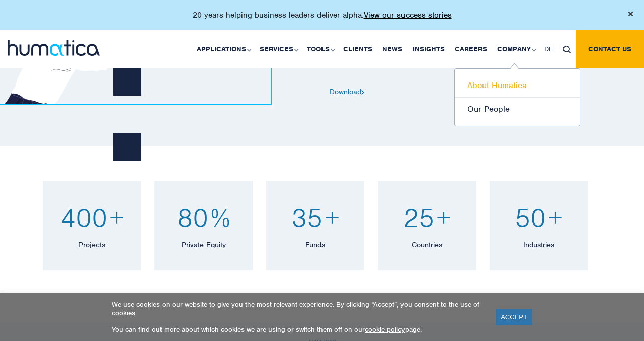 This screenshot has height=341, width=644. What do you see at coordinates (515, 49) in the screenshot?
I see `a: Company` at bounding box center [515, 49].